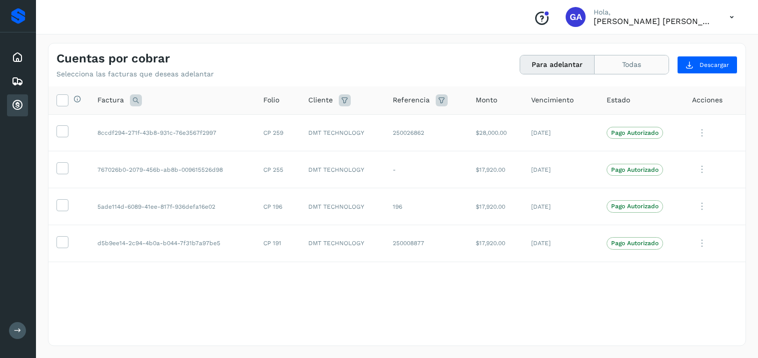  Describe the element at coordinates (707, 65) in the screenshot. I see `button: Descargar` at that location.